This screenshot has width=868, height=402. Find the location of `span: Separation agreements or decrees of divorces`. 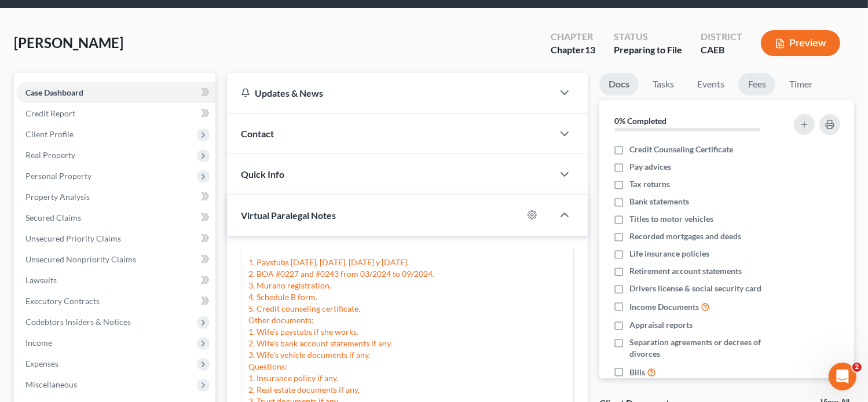

span: Separation agreements or decrees of divorces is located at coordinates (705, 348).